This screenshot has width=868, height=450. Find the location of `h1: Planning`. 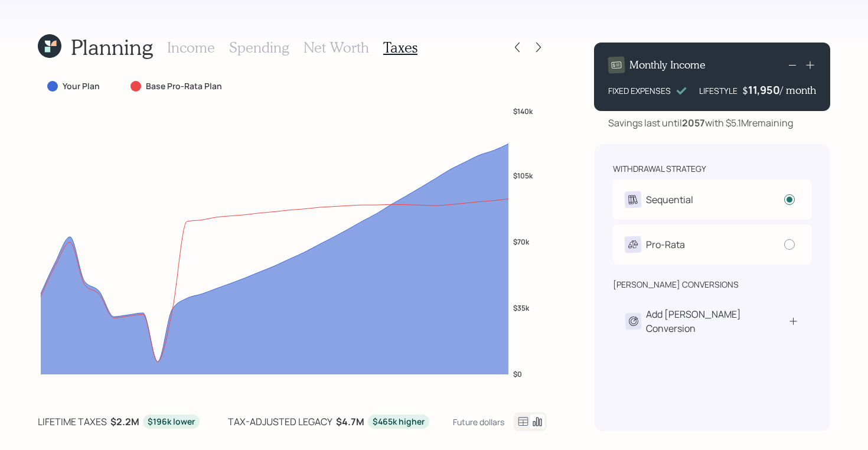

h1: Planning is located at coordinates (111, 47).